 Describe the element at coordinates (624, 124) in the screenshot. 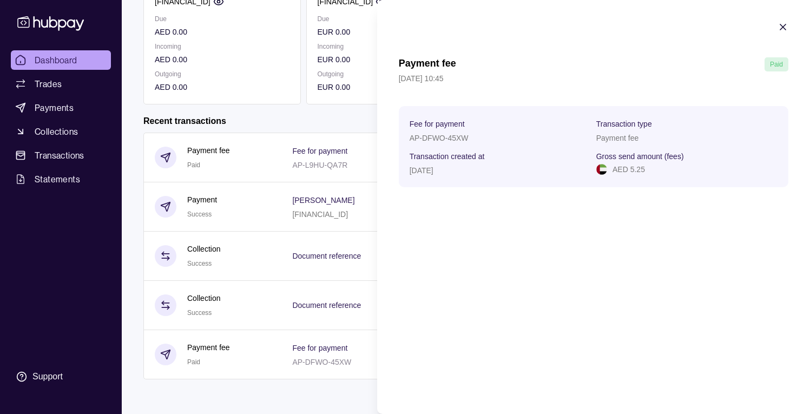

I see `p: Transaction type` at that location.